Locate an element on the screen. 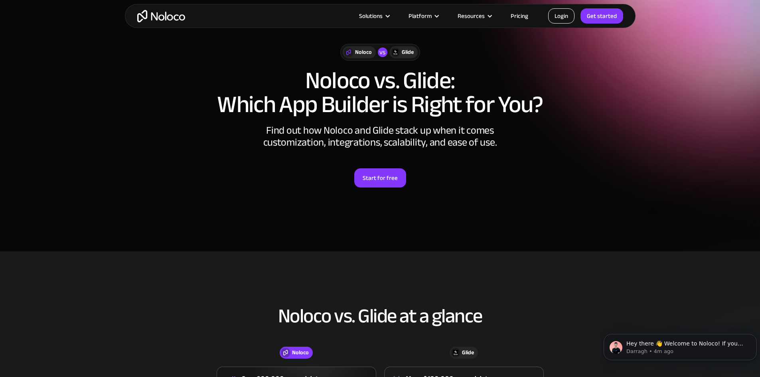 The width and height of the screenshot is (760, 377). h2: Noloco vs. Glide at a glance is located at coordinates (380, 316).